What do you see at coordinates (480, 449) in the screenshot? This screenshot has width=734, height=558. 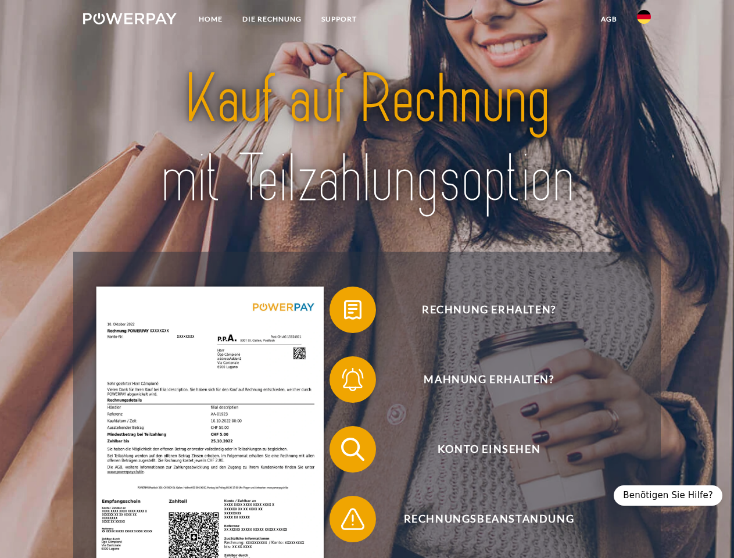 I see `a: Konto einsehen` at bounding box center [480, 449].